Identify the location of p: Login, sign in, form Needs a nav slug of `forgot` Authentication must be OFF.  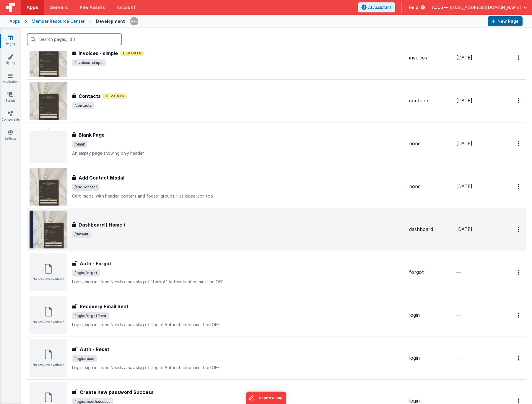
(238, 282).